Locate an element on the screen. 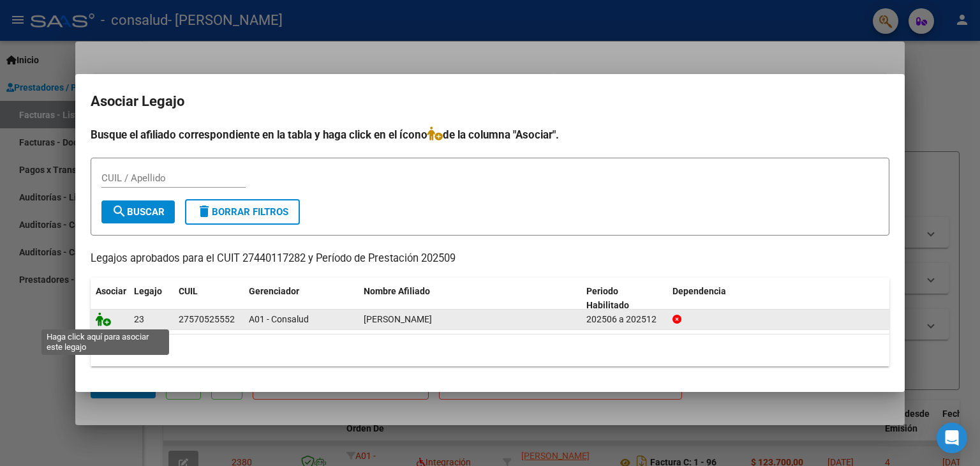 This screenshot has width=980, height=466. span: Asociar is located at coordinates (111, 291).